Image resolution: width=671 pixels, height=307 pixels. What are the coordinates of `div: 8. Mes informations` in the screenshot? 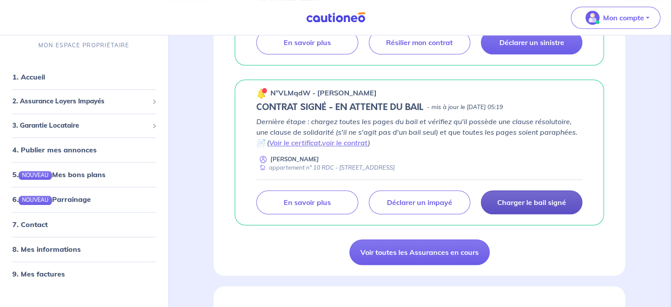 It's located at (84, 249).